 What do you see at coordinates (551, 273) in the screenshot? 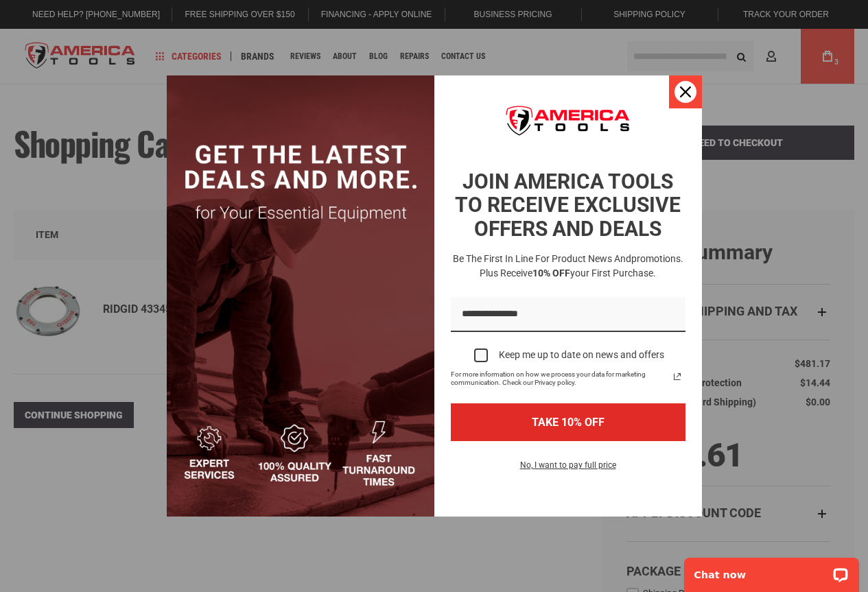
I see `strong: 10% OFF` at bounding box center [551, 273].